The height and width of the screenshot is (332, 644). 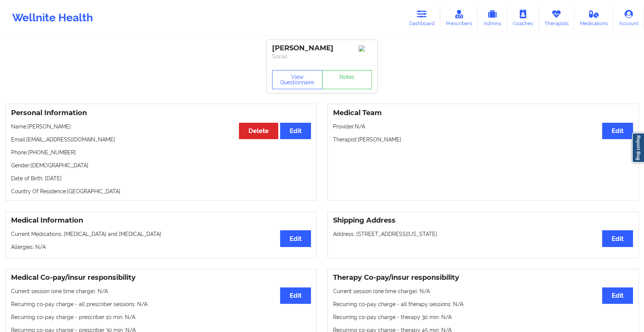 I want to click on p: Recurring co-pay charge - therapy 30 min : N/A, so click(x=483, y=318).